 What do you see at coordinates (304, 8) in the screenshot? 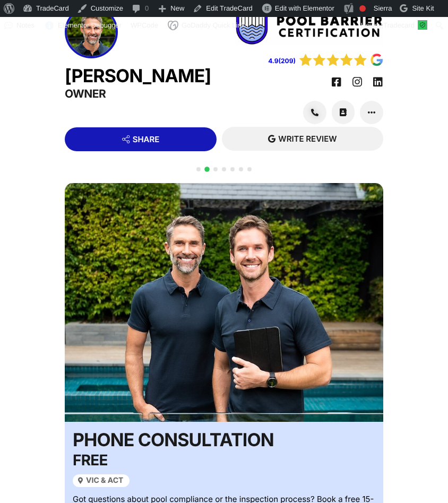
I see `span: Edit with Elementor` at bounding box center [304, 8].